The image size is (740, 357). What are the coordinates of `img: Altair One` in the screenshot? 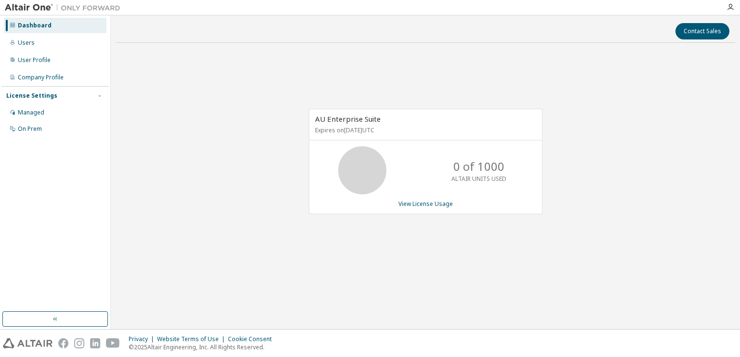 It's located at (65, 8).